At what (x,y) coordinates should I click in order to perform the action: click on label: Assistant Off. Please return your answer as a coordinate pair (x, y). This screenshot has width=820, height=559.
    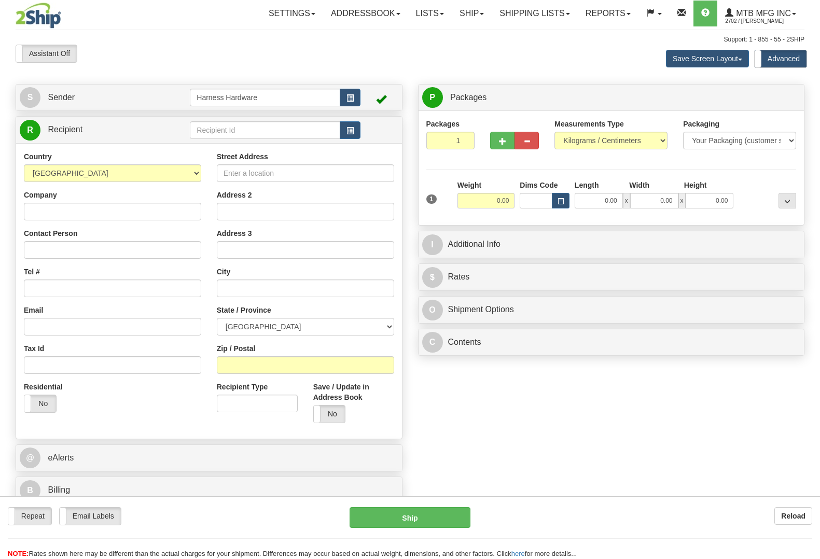
    Looking at the image, I should click on (46, 53).